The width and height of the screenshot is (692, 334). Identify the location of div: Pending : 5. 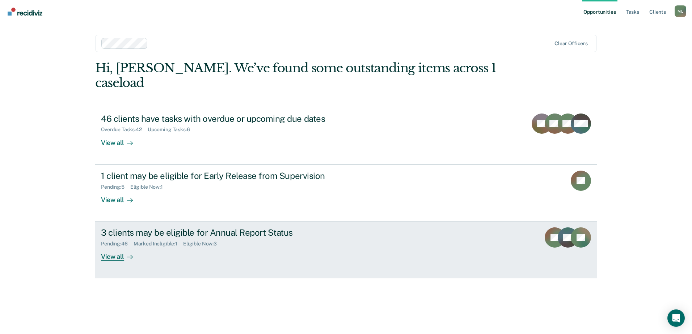
(115, 187).